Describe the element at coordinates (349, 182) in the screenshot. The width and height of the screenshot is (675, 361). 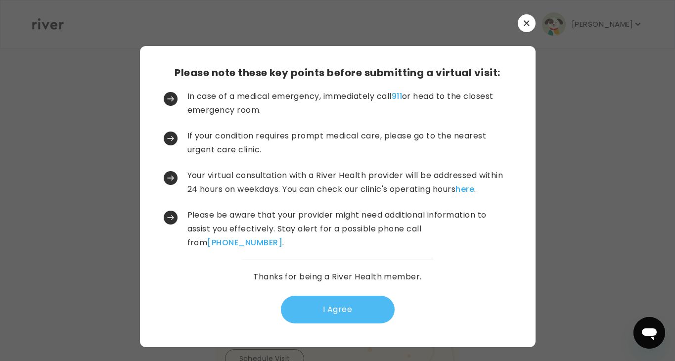
I see `p: Your virtual consultation with a River Health provider will be addressed within 24 hours on weekd...` at that location.